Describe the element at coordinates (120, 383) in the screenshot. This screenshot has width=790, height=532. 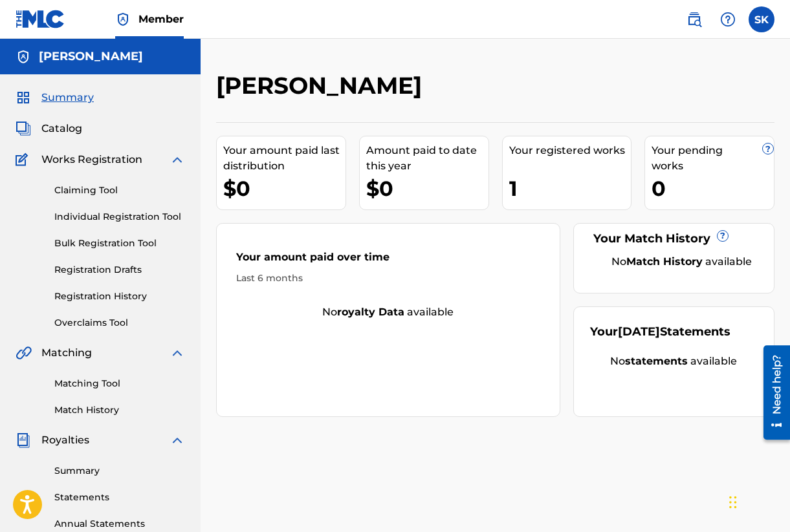
I see `a: Matching Tool` at that location.